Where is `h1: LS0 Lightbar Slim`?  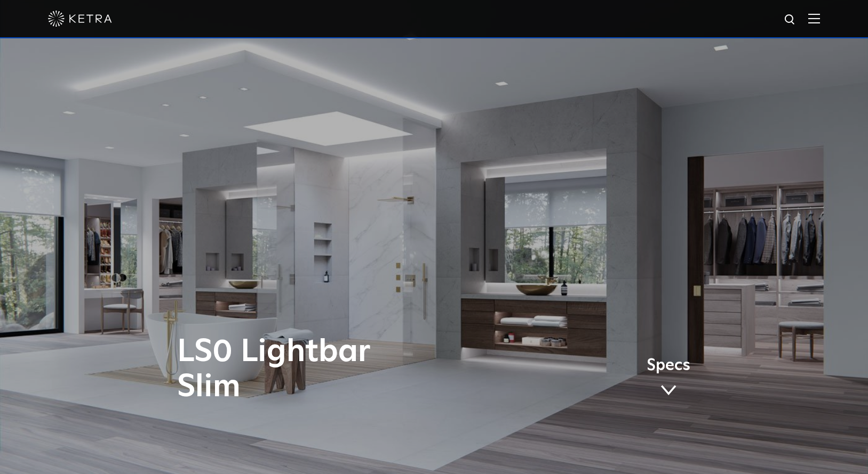 h1: LS0 Lightbar Slim is located at coordinates (328, 370).